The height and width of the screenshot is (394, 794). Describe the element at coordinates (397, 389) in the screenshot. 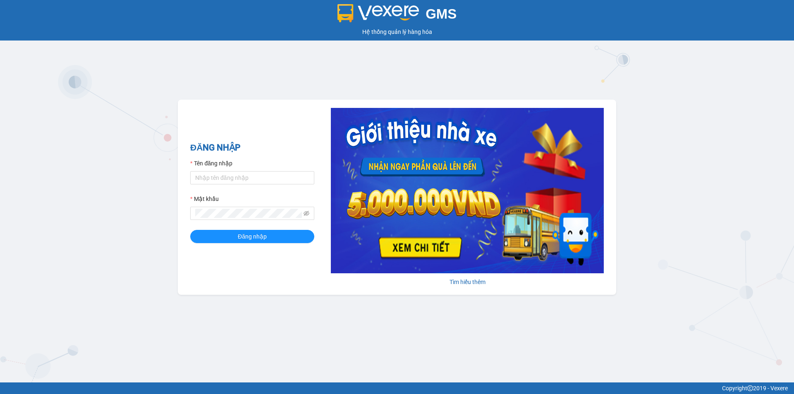

I see `div: Copyright 2019 - Vexere` at that location.